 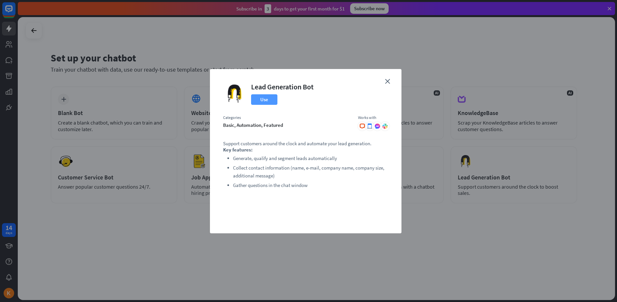 I want to click on strong: Key features:, so click(x=238, y=150).